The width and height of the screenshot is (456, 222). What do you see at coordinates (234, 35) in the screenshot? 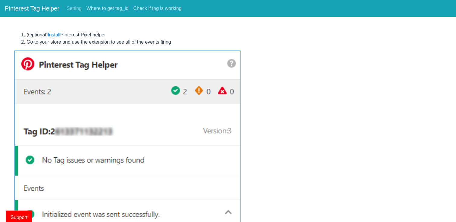
I see `li: (Optional) Pinterest Pixel helper` at bounding box center [234, 35].